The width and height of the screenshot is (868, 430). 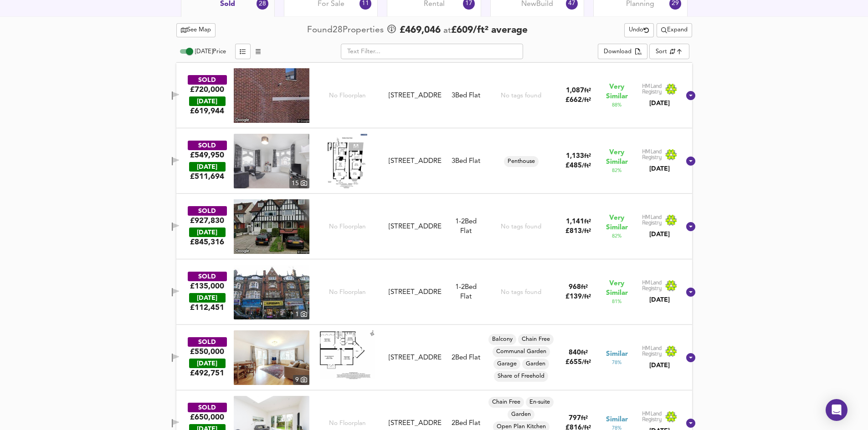 I want to click on span: Share of Freehold, so click(x=520, y=376).